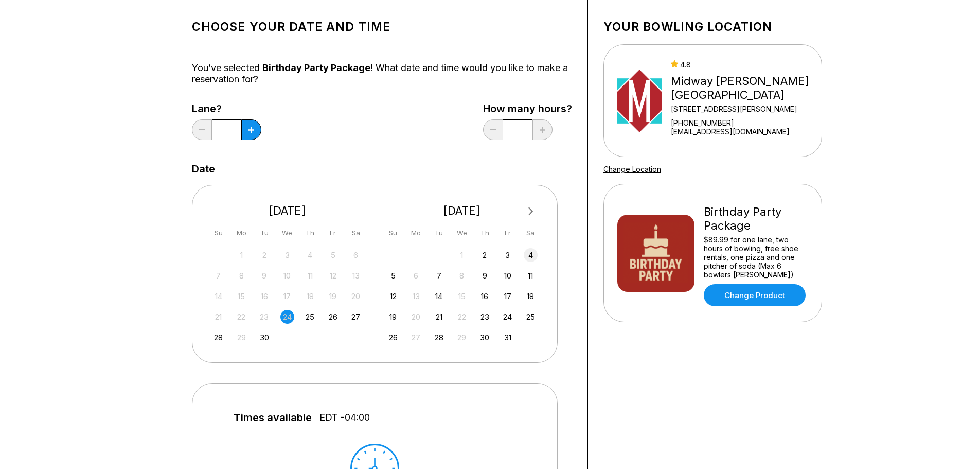 Image resolution: width=980 pixels, height=469 pixels. Describe the element at coordinates (416, 316) in the screenshot. I see `div: Not available Monday, October 20th, 2025` at that location.